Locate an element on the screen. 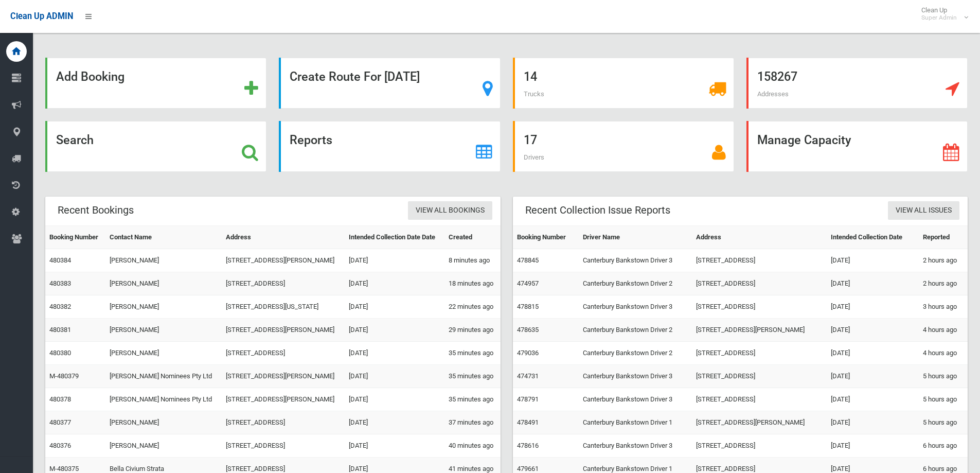  td: 3 hours ago is located at coordinates (943, 307).